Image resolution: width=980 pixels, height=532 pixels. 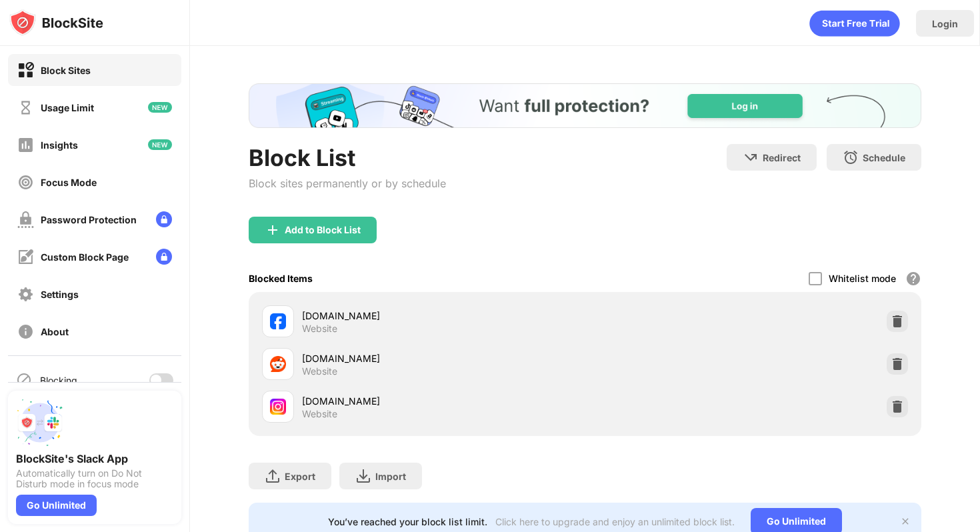 What do you see at coordinates (85, 257) in the screenshot?
I see `div: Custom Block Page` at bounding box center [85, 257].